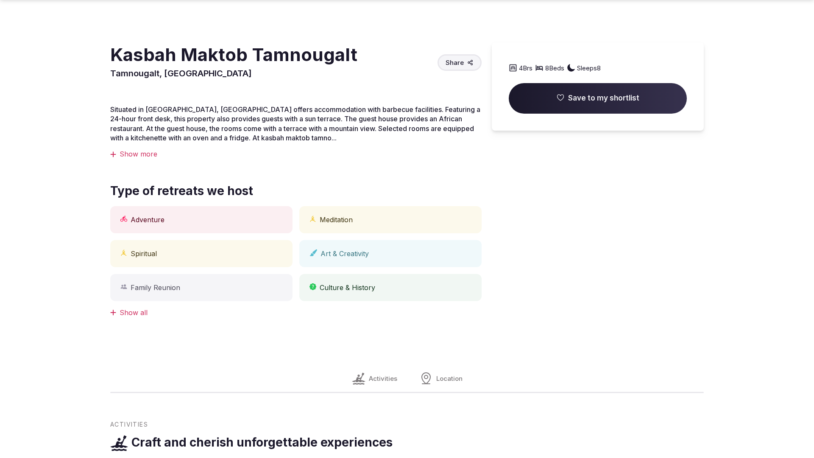 This screenshot has width=814, height=458. Describe the element at coordinates (554, 68) in the screenshot. I see `span: 8 Beds` at that location.